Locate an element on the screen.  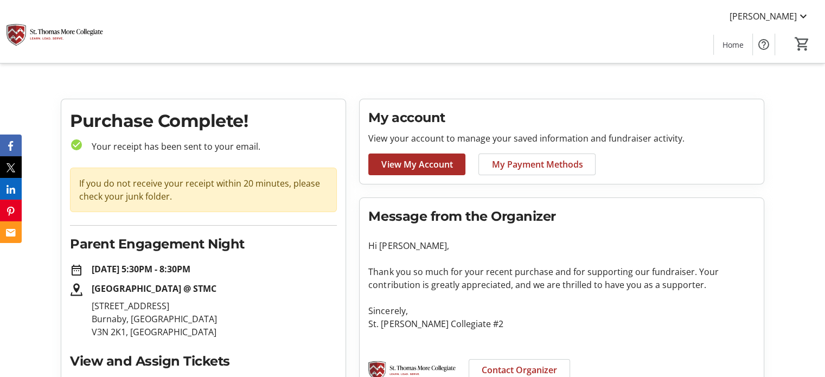
p: Sincerely, is located at coordinates (562, 311).